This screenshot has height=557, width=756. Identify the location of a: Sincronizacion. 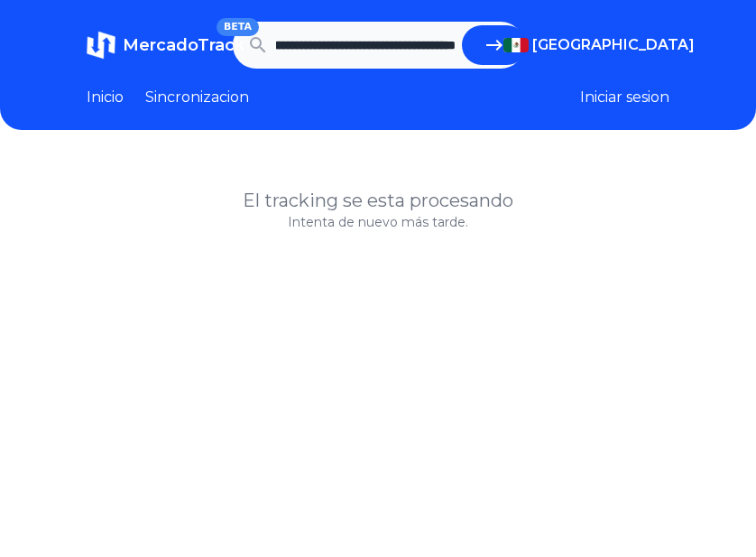
(196, 98).